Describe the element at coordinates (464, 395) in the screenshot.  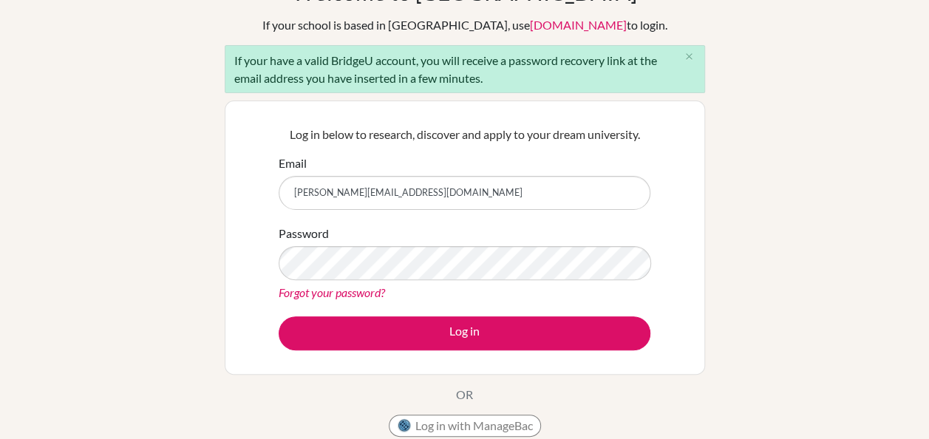
I see `p: OR` at that location.